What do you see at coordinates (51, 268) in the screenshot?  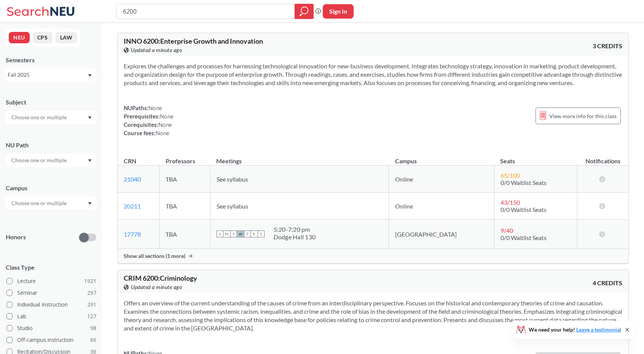 I see `span: Class Type` at bounding box center [51, 268].